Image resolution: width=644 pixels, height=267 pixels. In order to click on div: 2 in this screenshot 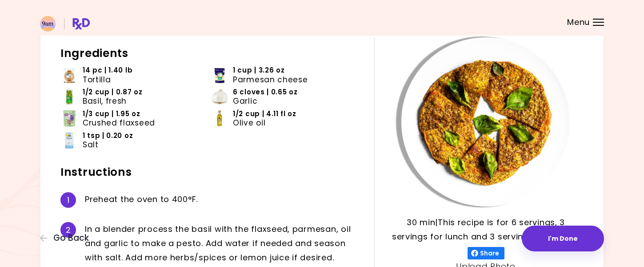, I will do `click(68, 230)`.